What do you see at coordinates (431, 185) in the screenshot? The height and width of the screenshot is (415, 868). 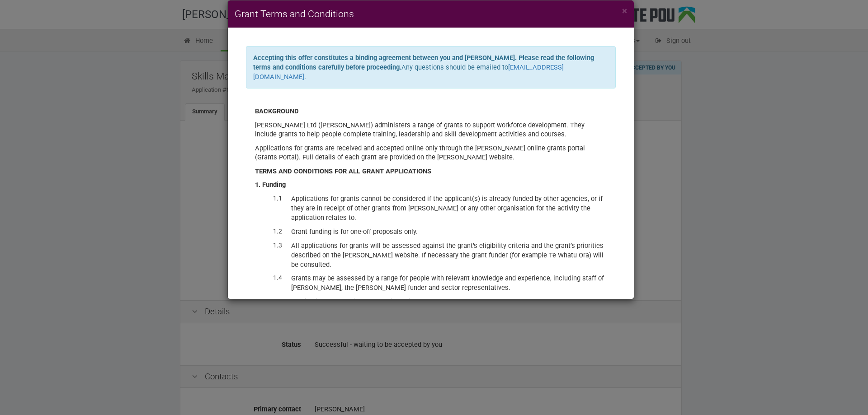 I see `div: 1. Funding` at bounding box center [431, 185].